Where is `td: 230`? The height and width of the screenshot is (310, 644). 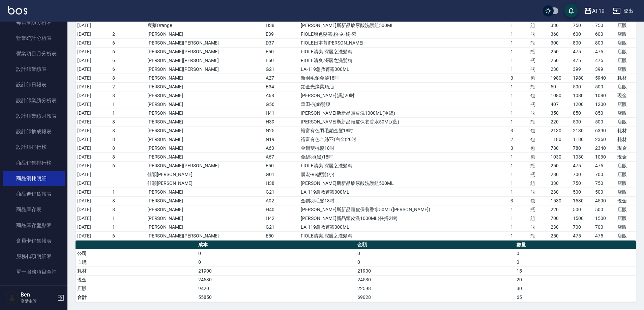
td: 230 is located at coordinates (560, 69).